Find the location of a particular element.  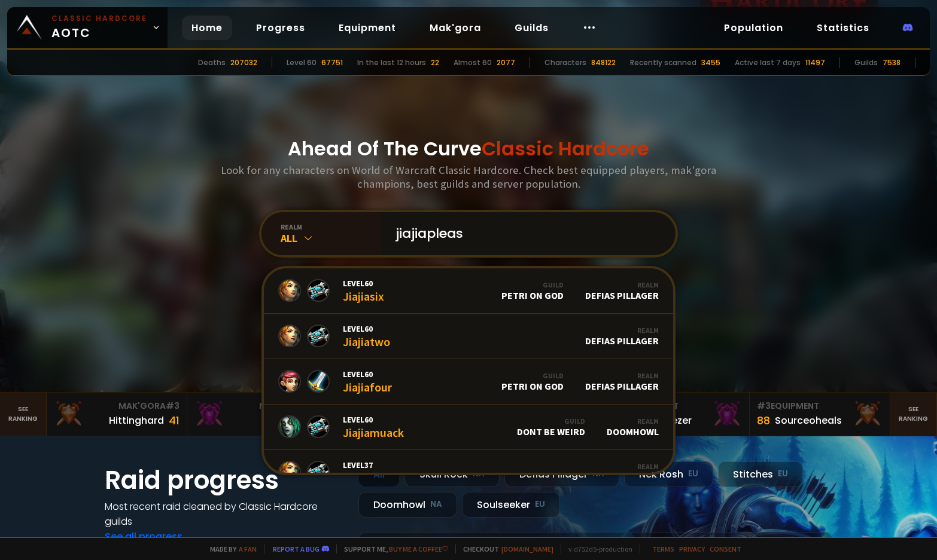

a: Progress is located at coordinates (281, 28).